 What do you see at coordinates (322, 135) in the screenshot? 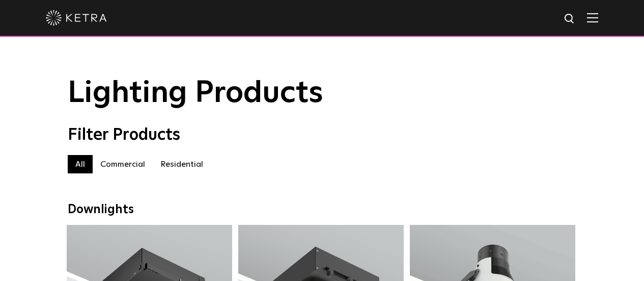
I see `div: Filter Products` at bounding box center [322, 135].